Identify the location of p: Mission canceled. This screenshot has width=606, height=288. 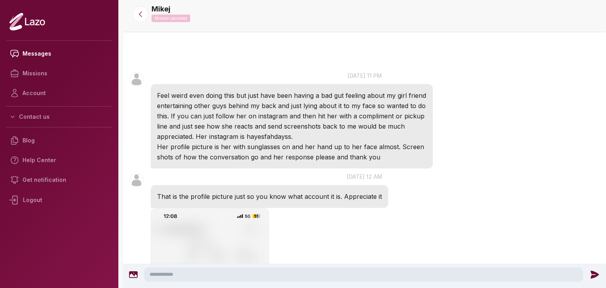
(171, 18).